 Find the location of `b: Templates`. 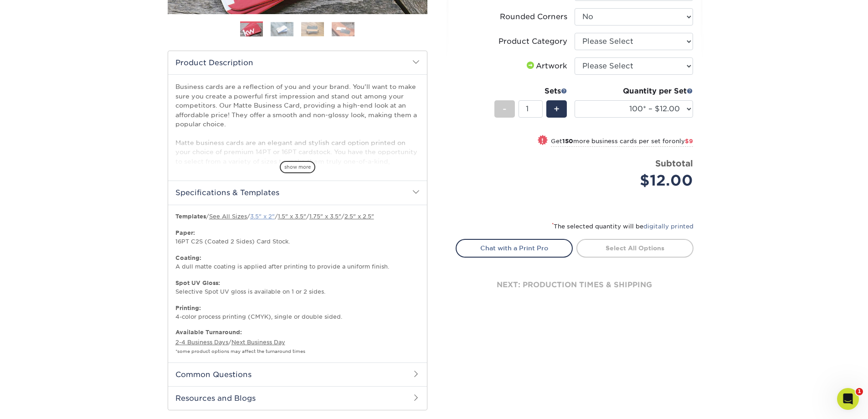

b: Templates is located at coordinates (190, 216).